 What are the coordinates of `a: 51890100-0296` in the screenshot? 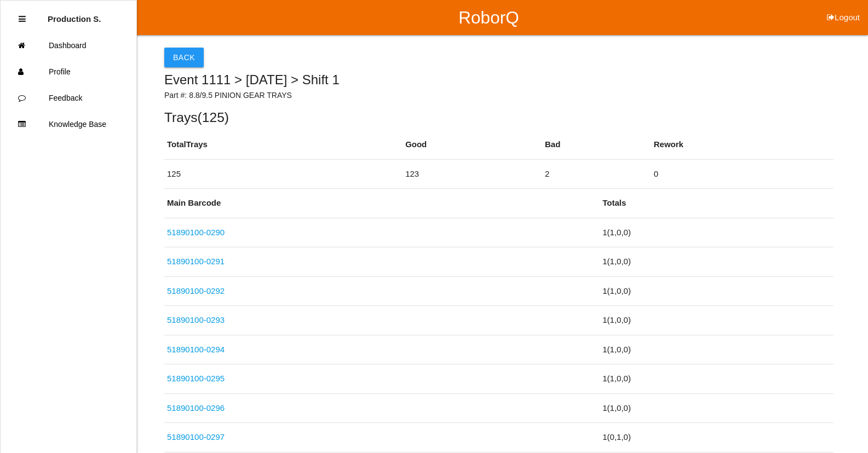 It's located at (195, 408).